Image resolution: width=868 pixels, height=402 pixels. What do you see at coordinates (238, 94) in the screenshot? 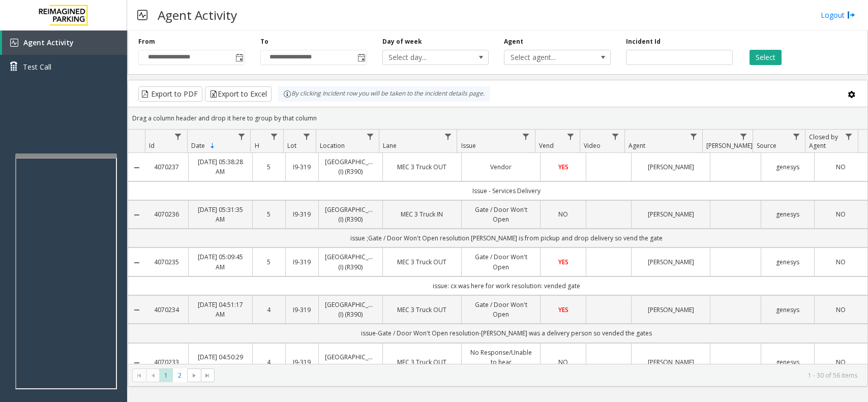
I see `button: Export to Excel` at bounding box center [238, 94].